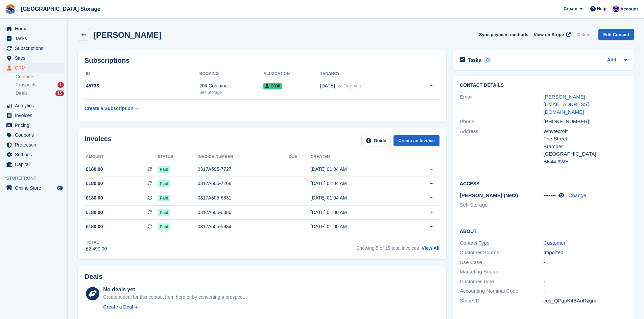  Describe the element at coordinates (585, 146) in the screenshot. I see `div: Bramber` at that location.